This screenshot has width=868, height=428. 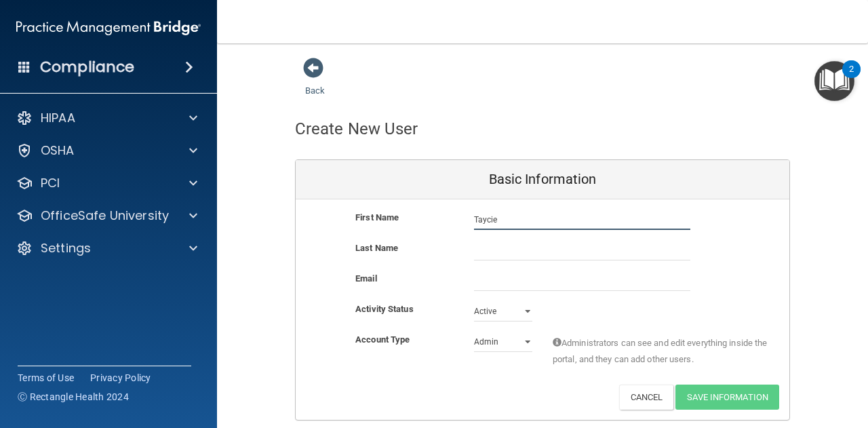 I want to click on a: PCI, so click(x=106, y=183).